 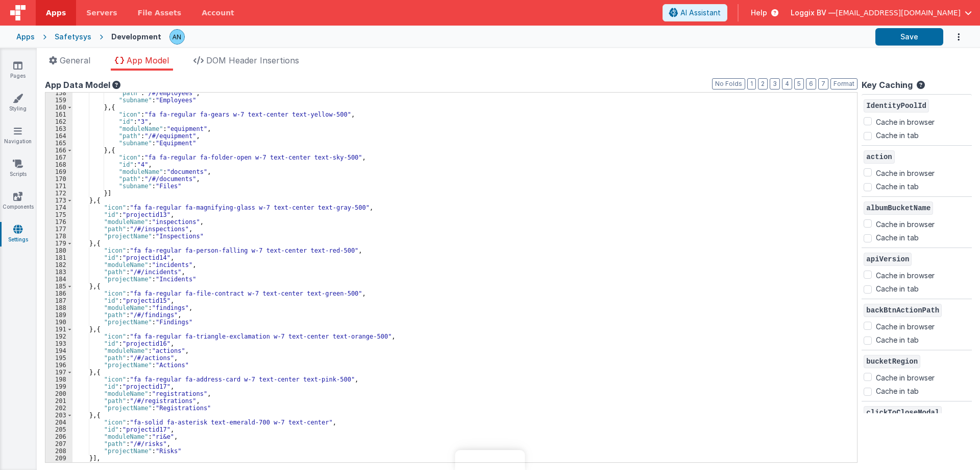 What do you see at coordinates (823, 84) in the screenshot?
I see `button: 7` at bounding box center [823, 84].